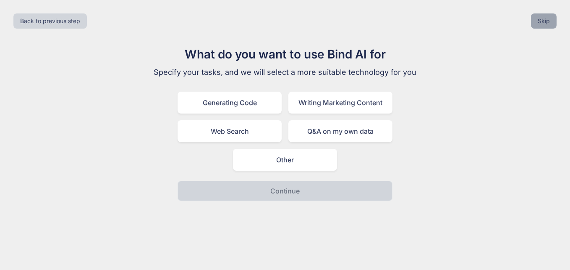 The image size is (570, 270). Describe the element at coordinates (285, 160) in the screenshot. I see `div: Other` at that location.